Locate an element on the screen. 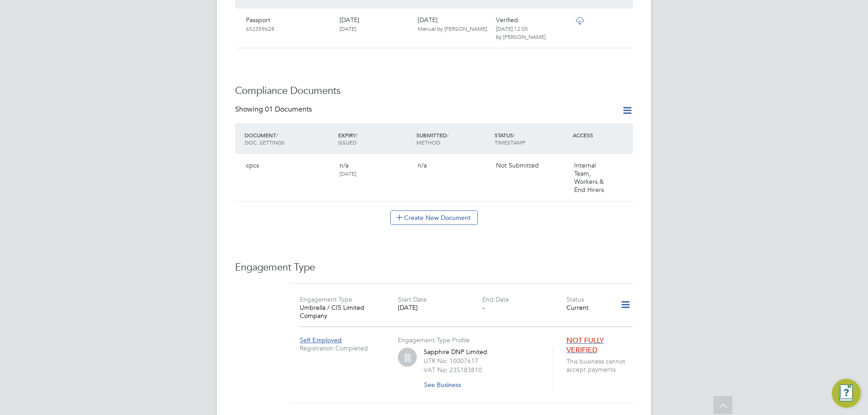 Image resolution: width=868 pixels, height=415 pixels. h3: Engagement Type is located at coordinates (434, 267).